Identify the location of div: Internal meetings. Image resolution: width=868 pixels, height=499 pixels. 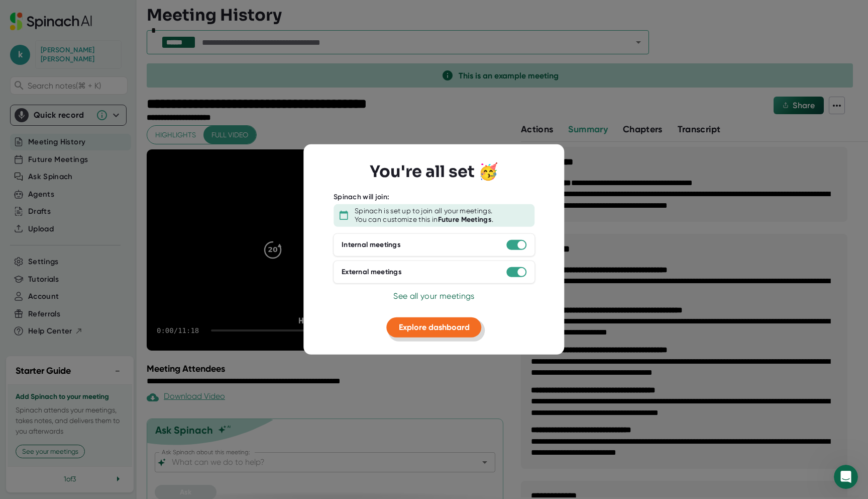
(371, 245).